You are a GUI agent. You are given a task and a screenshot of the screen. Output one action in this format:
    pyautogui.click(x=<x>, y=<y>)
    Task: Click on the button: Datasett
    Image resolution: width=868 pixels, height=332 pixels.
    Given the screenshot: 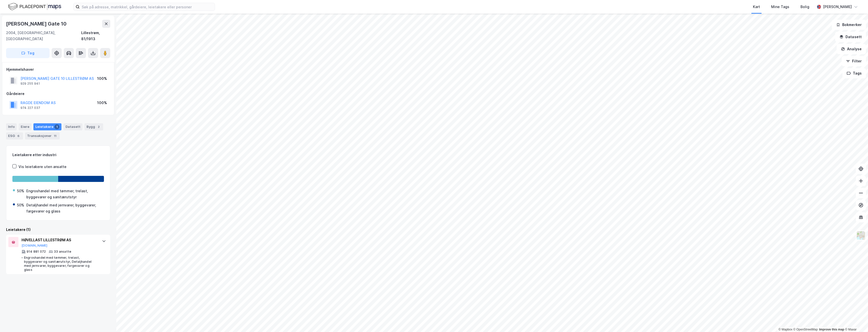 What is the action you would take?
    pyautogui.click(x=851, y=37)
    